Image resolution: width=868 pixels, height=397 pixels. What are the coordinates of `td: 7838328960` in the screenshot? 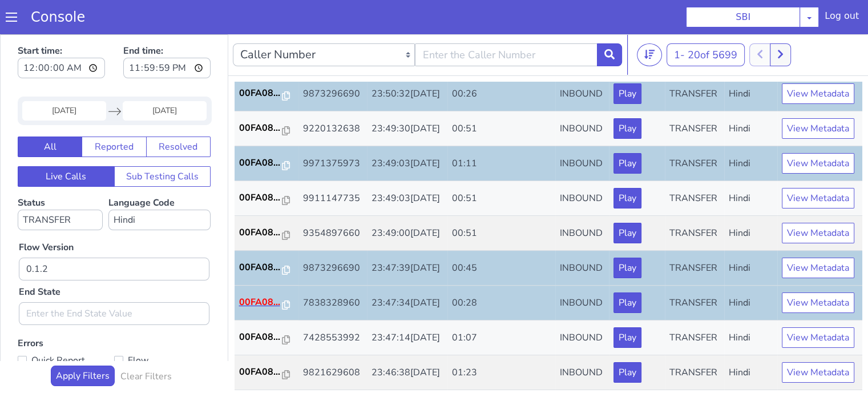 It's located at (333, 268).